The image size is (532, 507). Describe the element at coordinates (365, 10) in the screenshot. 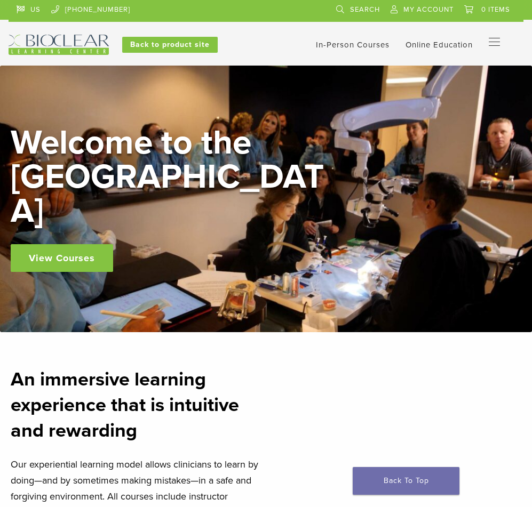

I see `span: Search` at that location.